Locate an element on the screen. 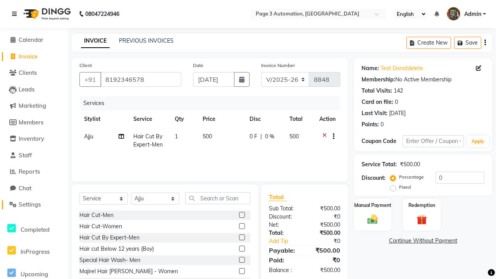 This screenshot has width=496, height=279. span: Completed is located at coordinates (35, 229).